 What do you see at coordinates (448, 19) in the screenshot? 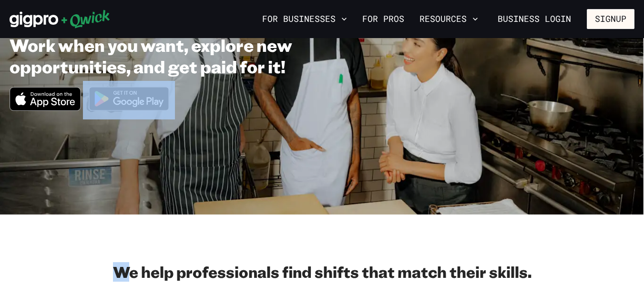
I see `button: Resources` at bounding box center [448, 19].